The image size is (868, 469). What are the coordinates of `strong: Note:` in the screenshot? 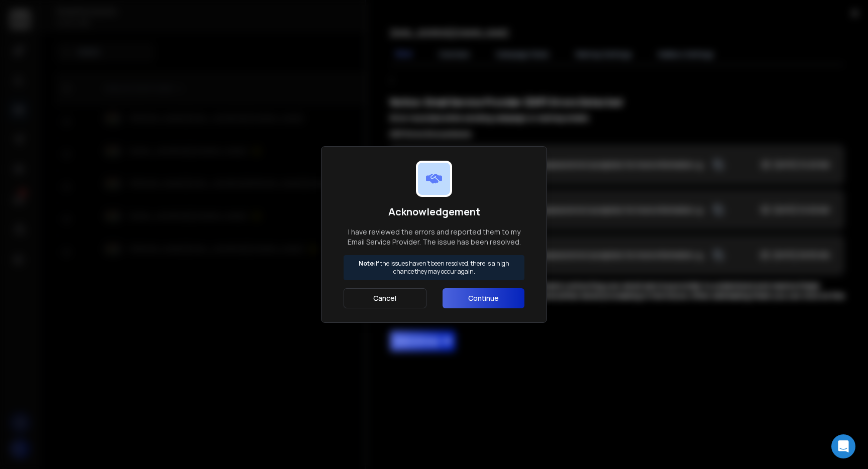 It's located at (367, 263).